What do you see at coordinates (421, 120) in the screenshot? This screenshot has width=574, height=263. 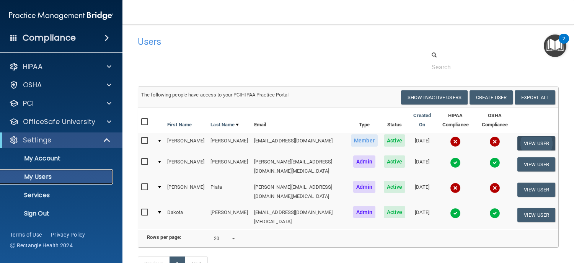 I see `a: Created On` at bounding box center [421, 120].